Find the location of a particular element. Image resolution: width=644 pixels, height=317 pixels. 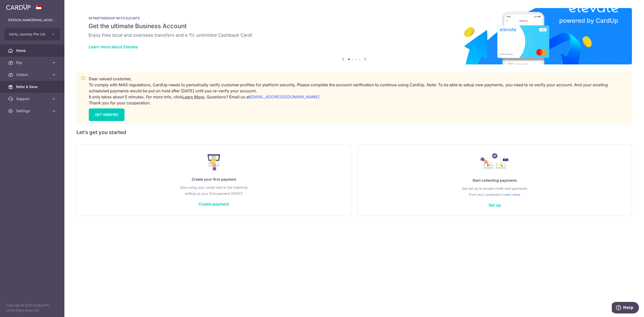

span: Support is located at coordinates (33, 99).